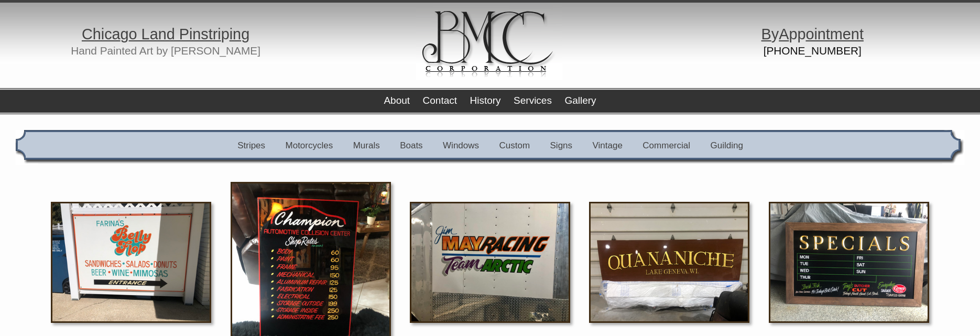 This screenshot has height=336, width=980. I want to click on span: B, so click(766, 34).